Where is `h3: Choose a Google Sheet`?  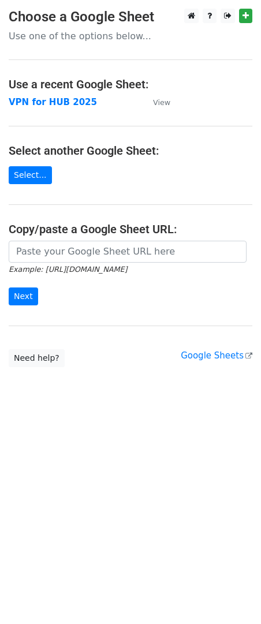
h3: Choose a Google Sheet is located at coordinates (131, 17).